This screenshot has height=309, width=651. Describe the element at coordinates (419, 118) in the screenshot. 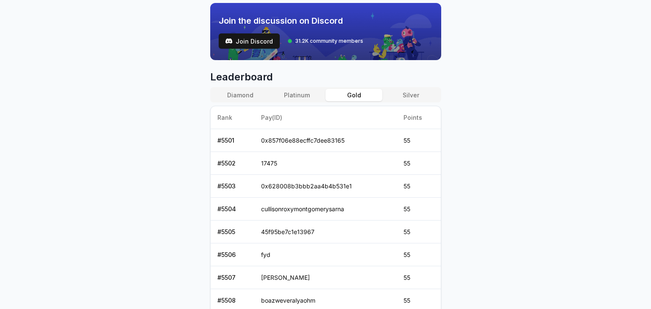

I see `th: Points` at that location.